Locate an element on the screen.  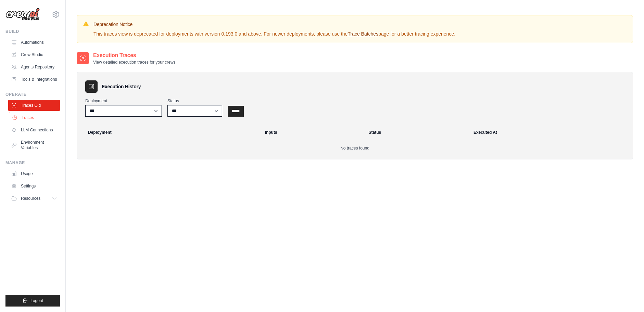
a: Settings is located at coordinates (34, 186).